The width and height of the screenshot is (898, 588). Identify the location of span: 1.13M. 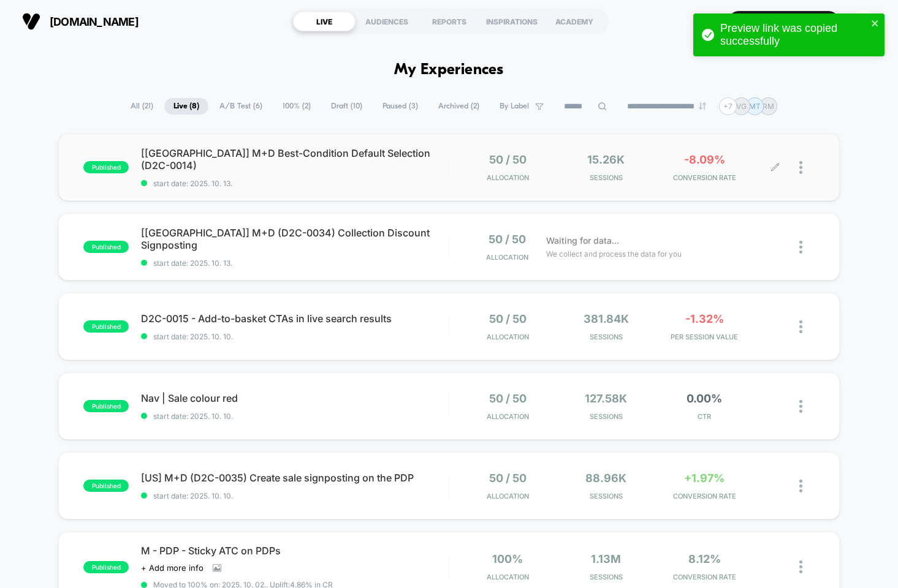
(606, 558).